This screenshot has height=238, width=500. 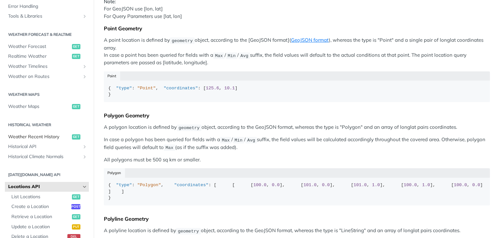 What do you see at coordinates (47, 35) in the screenshot?
I see `h2: Weather Forecast & realtime` at bounding box center [47, 35].